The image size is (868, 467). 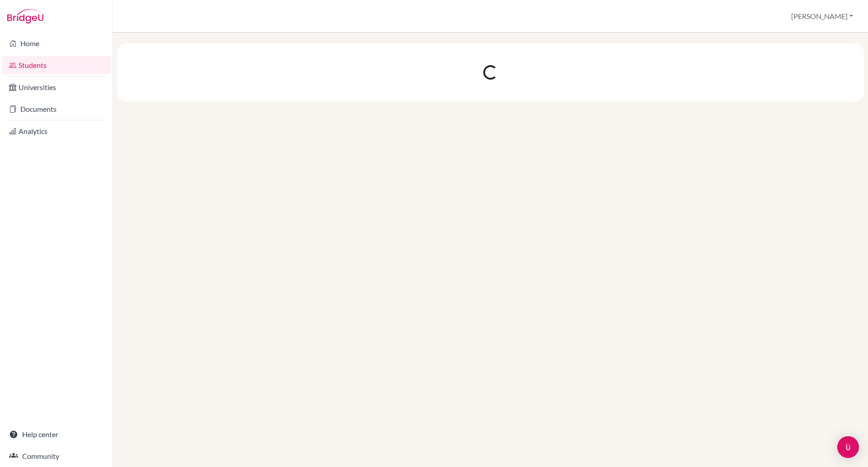 I want to click on a: Students, so click(x=56, y=65).